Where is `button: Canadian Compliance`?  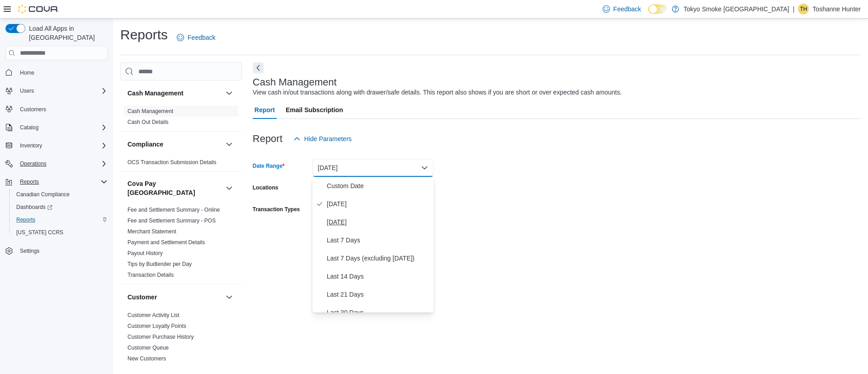
button: Canadian Compliance is located at coordinates (60, 194).